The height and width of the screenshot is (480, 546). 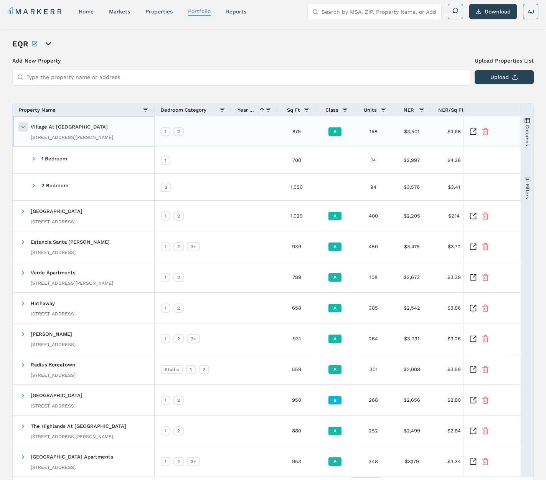 I want to click on div: 879, so click(x=297, y=131).